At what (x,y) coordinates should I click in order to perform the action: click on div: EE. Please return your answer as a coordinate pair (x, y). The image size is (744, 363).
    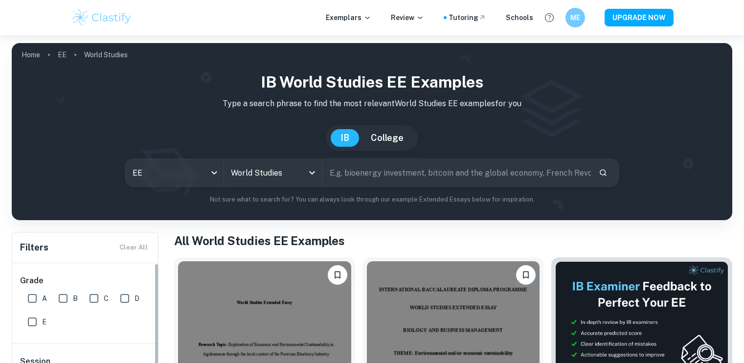
    Looking at the image, I should click on (175, 173).